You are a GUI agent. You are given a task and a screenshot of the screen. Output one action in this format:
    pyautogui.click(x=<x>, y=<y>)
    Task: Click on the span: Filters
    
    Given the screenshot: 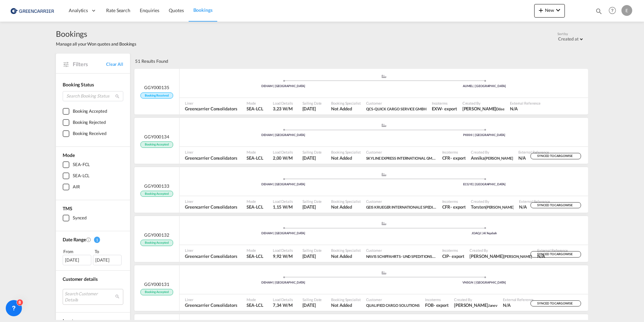 What is the action you would take?
    pyautogui.click(x=89, y=64)
    